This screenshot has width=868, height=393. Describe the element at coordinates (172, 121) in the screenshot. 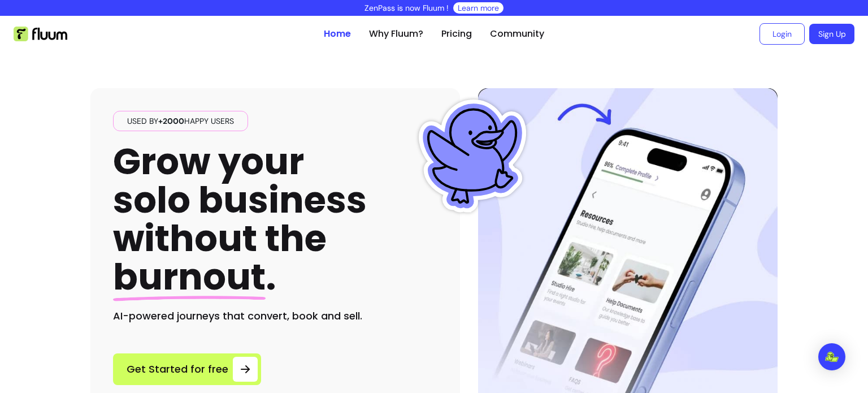

I see `span: +2000` at that location.